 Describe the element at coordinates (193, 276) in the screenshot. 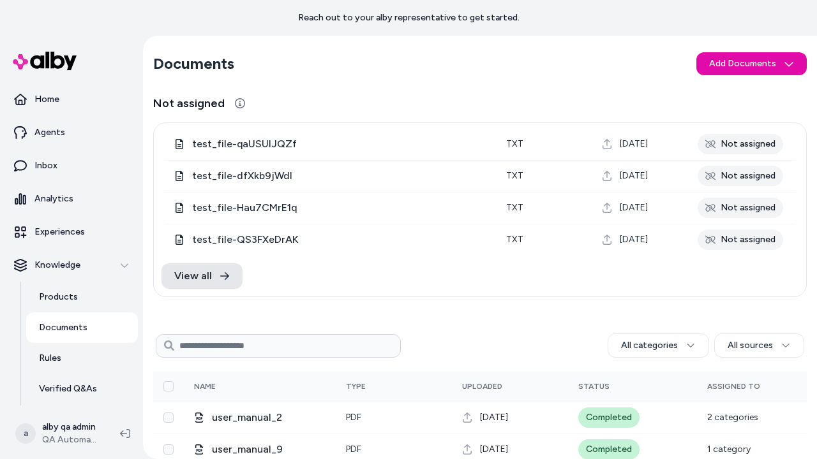

I see `span: View all` at that location.